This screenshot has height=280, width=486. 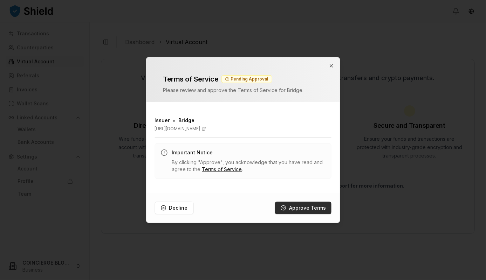 What do you see at coordinates (222, 169) in the screenshot?
I see `a: Terms of Service` at bounding box center [222, 169].